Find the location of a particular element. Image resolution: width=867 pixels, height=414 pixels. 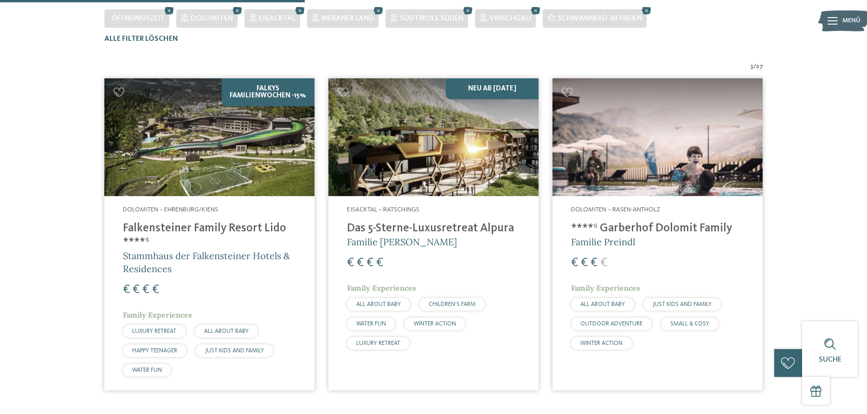

span: SMALL & COSY is located at coordinates (690, 324).